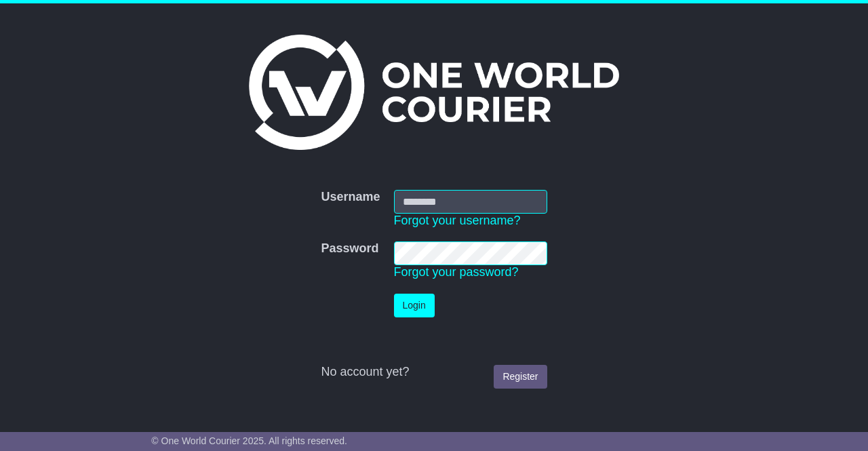 This screenshot has width=868, height=451. I want to click on span: © One World Courier 2025. All rights reserved., so click(249, 441).